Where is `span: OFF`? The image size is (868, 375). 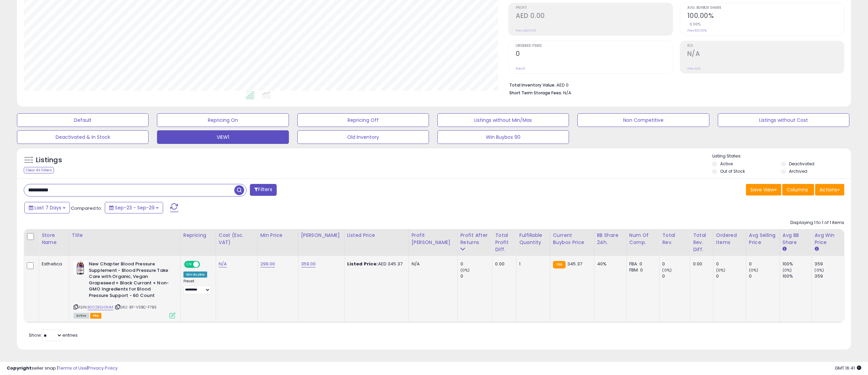
span: OFF is located at coordinates (204, 264).